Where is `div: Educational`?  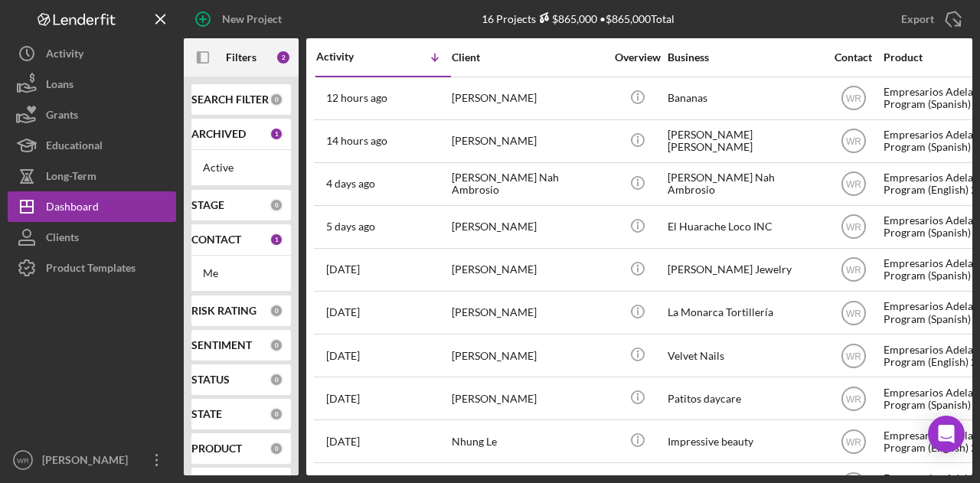
div: Educational is located at coordinates (75, 147).